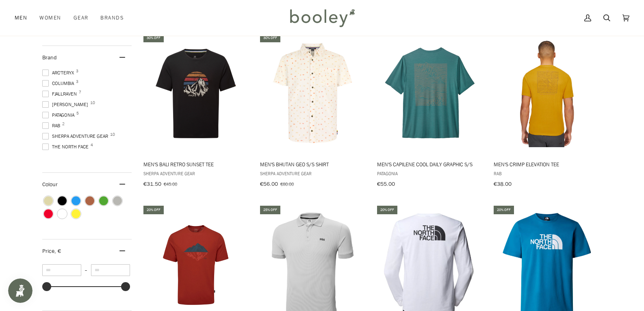 The image size is (644, 311). I want to click on span: €38.00, so click(503, 184).